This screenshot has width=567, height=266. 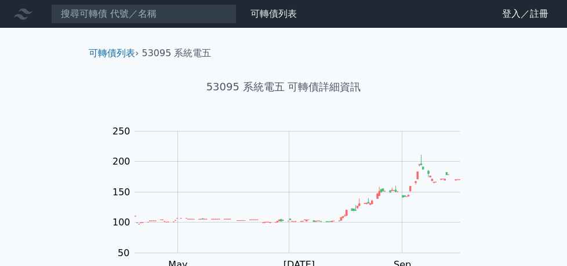 What do you see at coordinates (283, 87) in the screenshot?
I see `h1: 53095 系統電五 可轉債詳細資訊` at bounding box center [283, 87].